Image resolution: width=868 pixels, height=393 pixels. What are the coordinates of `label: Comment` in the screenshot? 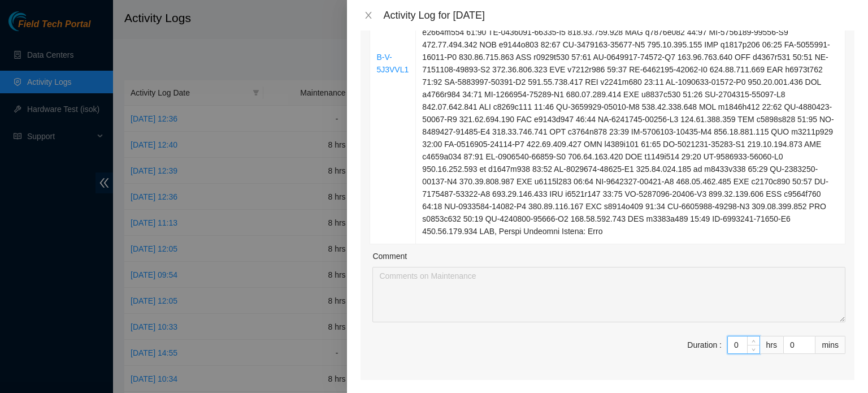 It's located at (390, 256).